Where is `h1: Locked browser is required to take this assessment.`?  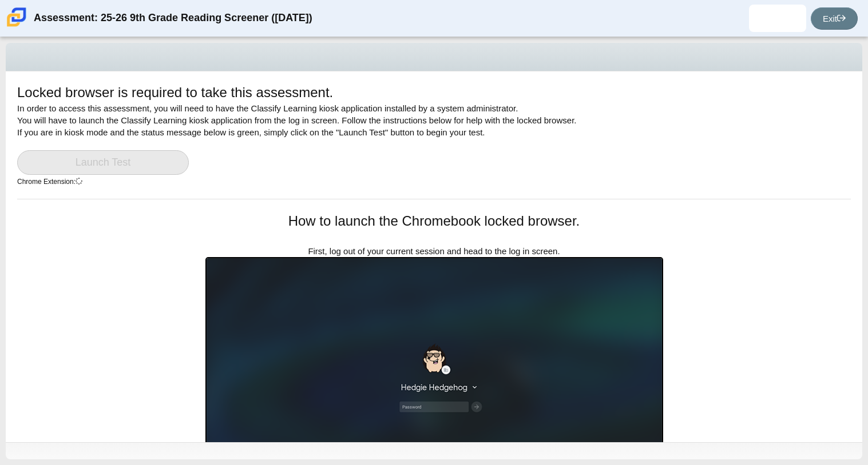
h1: Locked browser is required to take this assessment. is located at coordinates (175, 93).